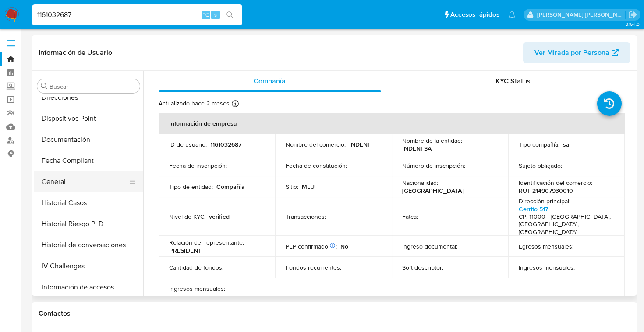 This screenshot has width=644, height=332. I want to click on p: Identificación del comercio :, so click(556, 183).